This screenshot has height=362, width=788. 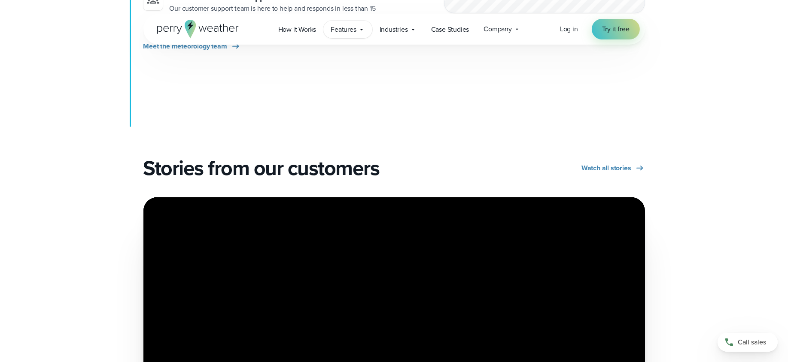 What do you see at coordinates (569, 29) in the screenshot?
I see `a: Log in` at bounding box center [569, 29].